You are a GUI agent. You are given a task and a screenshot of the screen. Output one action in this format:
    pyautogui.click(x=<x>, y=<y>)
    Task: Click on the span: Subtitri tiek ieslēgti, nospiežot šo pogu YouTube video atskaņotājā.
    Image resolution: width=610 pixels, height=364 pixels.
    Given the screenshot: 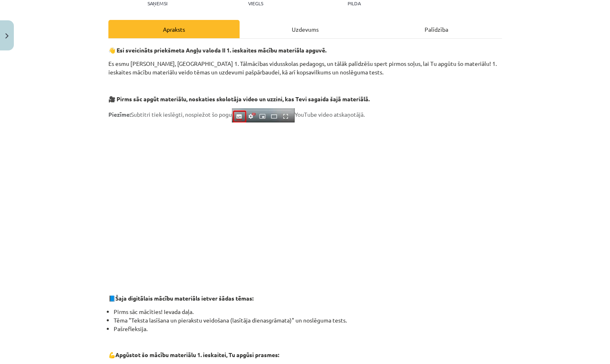 What is the action you would take?
    pyautogui.click(x=236, y=114)
    